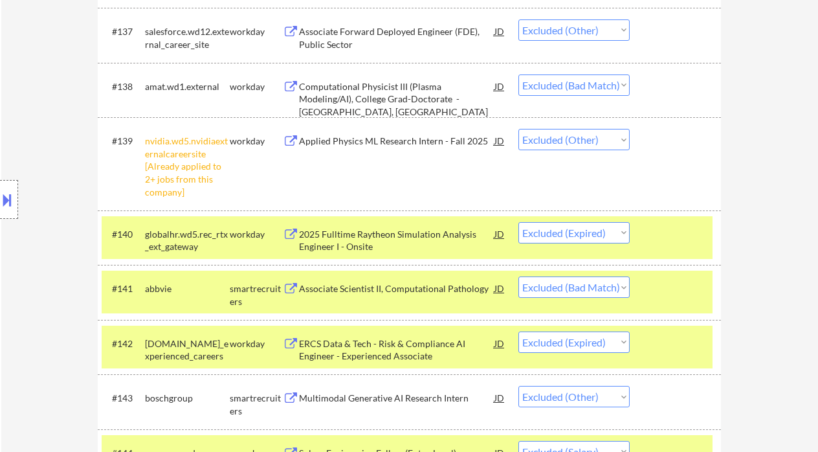 The width and height of the screenshot is (818, 452). Describe the element at coordinates (187, 38) in the screenshot. I see `div: salesforce.wd12.external_career_site` at that location.